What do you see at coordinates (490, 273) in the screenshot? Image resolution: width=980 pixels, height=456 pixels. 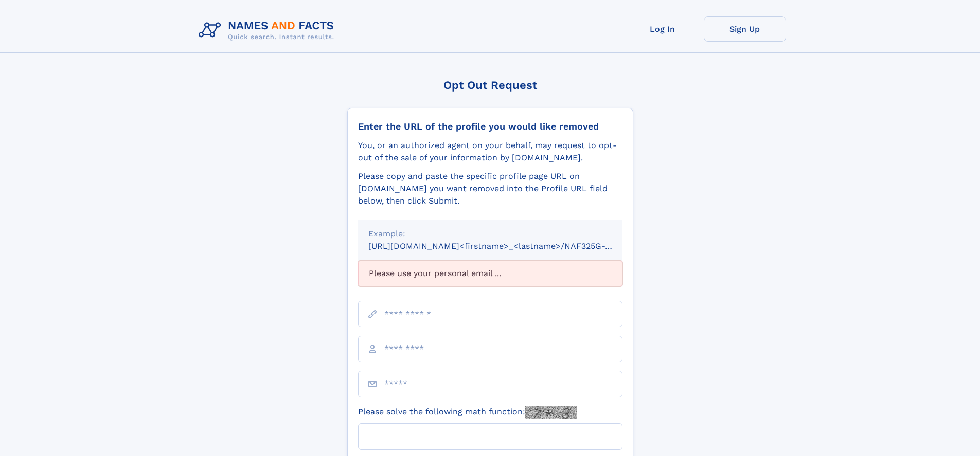 I see `div: Please use your personal email ...` at bounding box center [490, 273].